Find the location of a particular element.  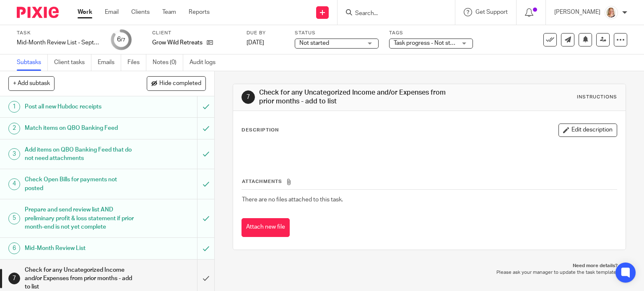

span: There are no files attached to this task. is located at coordinates (292, 200).